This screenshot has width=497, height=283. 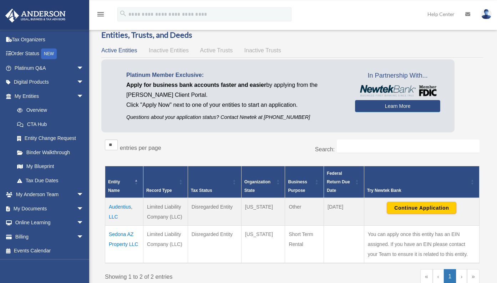 What do you see at coordinates (50, 209) in the screenshot?
I see `a: My Documentsarrow_drop_down` at bounding box center [50, 209].